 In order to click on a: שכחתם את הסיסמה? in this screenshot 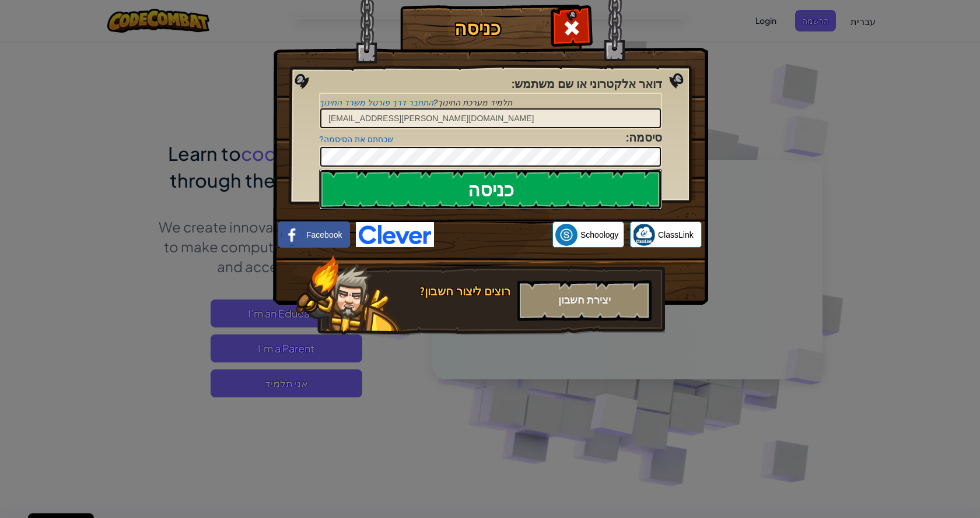, I will do `click(356, 139)`.